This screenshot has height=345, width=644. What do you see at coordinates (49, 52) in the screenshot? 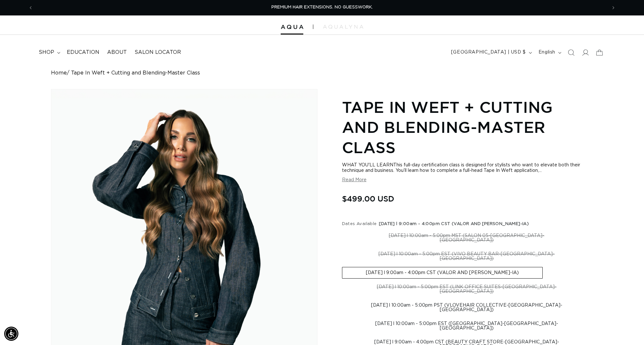
I see `summary: shop` at bounding box center [49, 52].